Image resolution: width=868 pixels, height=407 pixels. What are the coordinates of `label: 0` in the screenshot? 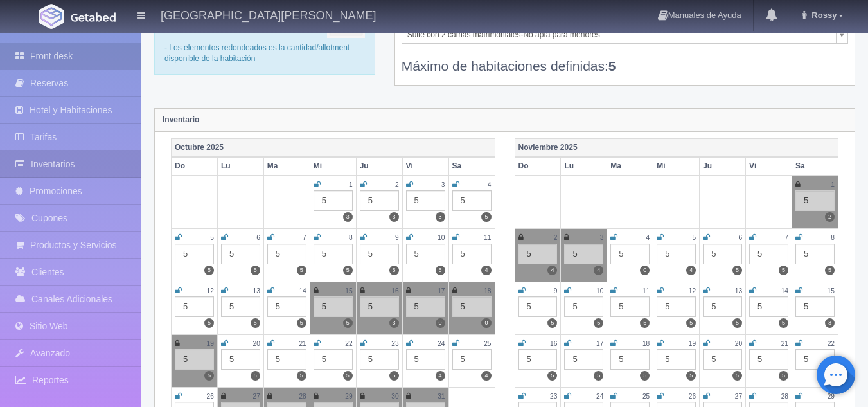 It's located at (440, 322).